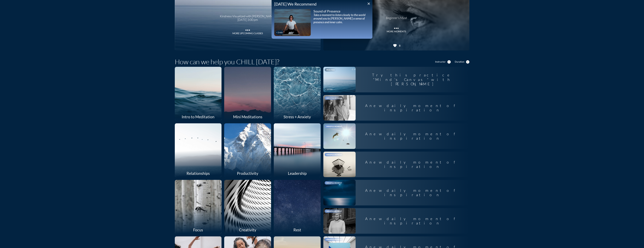 Image resolution: width=644 pixels, height=248 pixels. What do you see at coordinates (198, 230) in the screenshot?
I see `div: Focus` at bounding box center [198, 230].